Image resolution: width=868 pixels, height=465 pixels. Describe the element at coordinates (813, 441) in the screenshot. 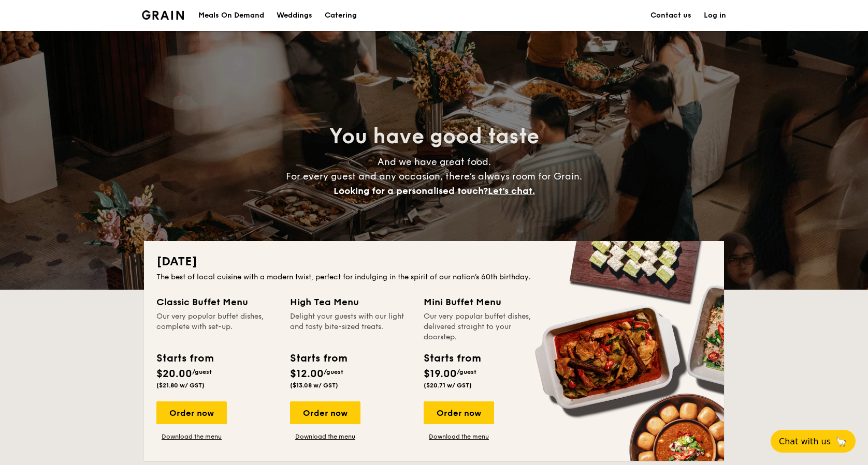

I see `button: Chat with us🦙` at that location.